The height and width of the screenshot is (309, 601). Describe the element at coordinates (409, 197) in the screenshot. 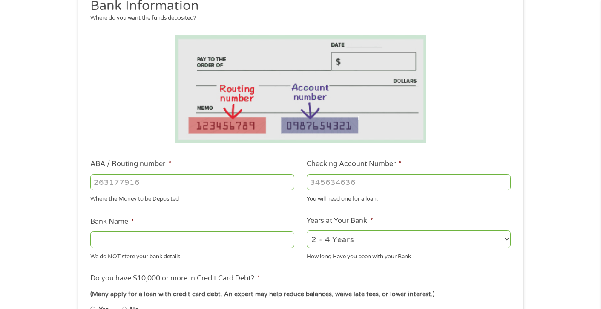

I see `div: You will need one for a loan.` at that location.